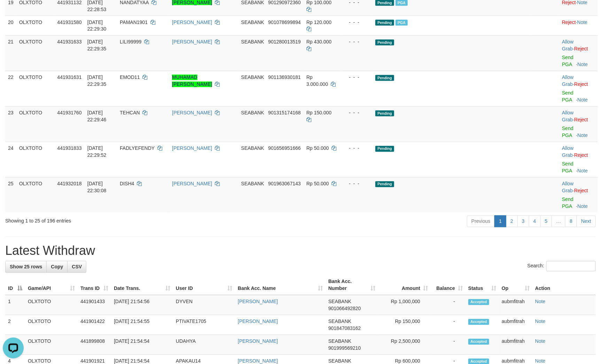 This screenshot has height=364, width=601. Describe the element at coordinates (284, 148) in the screenshot. I see `span: Copy 901656951666 to clipboard` at that location.